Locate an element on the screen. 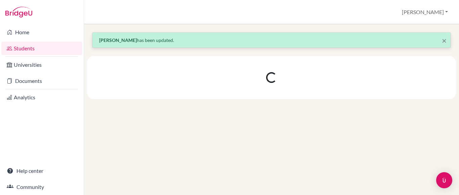 Image resolution: width=459 pixels, height=195 pixels. p: has been updated. is located at coordinates (272, 40).